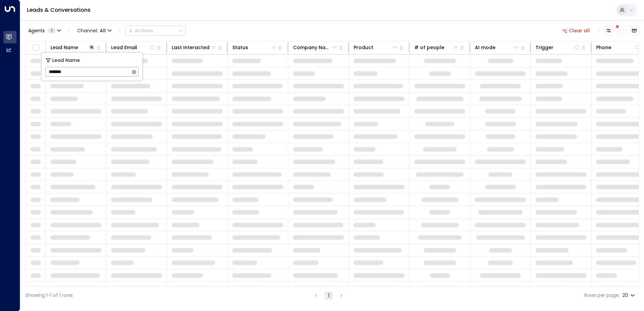  Describe the element at coordinates (52, 30) in the screenshot. I see `span: 1` at that location.